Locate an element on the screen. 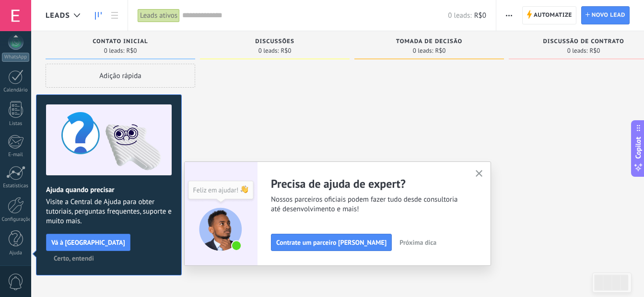 The height and width of the screenshot is (297, 644). span: Leads is located at coordinates (57, 15).